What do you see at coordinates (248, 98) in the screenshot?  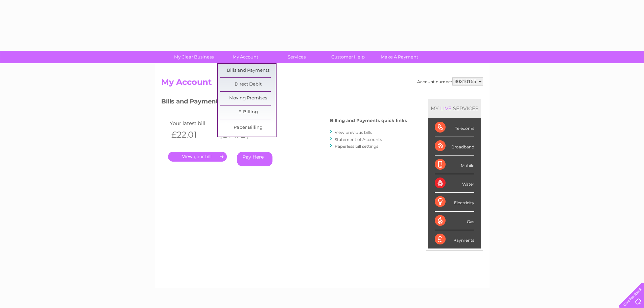 I see `a: Moving Premises` at bounding box center [248, 98].